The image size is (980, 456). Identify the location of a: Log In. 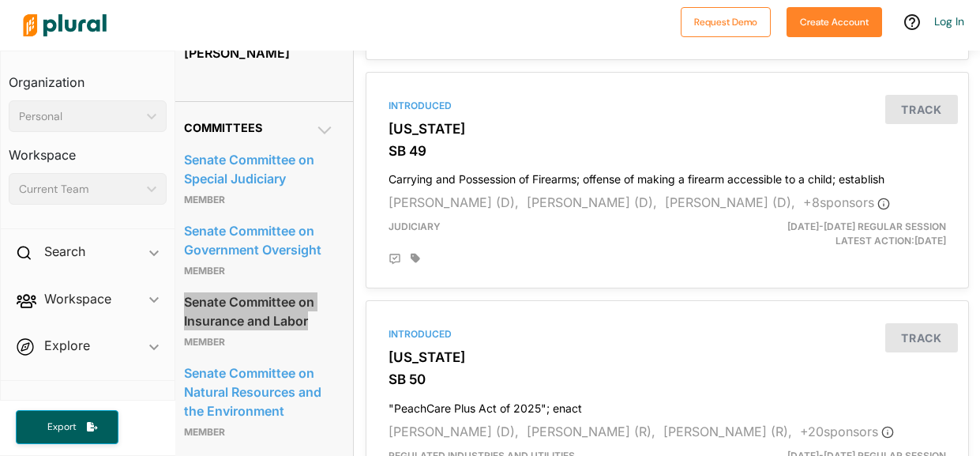
(949, 21).